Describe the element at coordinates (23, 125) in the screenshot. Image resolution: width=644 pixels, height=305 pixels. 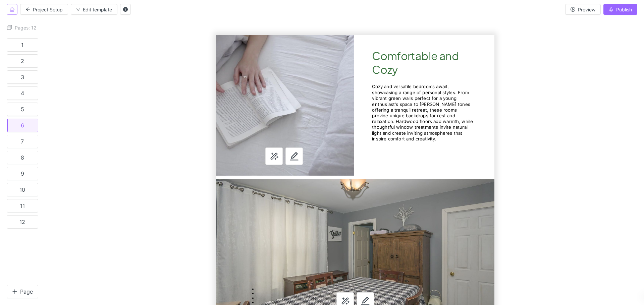
I see `div: 6` at that location.